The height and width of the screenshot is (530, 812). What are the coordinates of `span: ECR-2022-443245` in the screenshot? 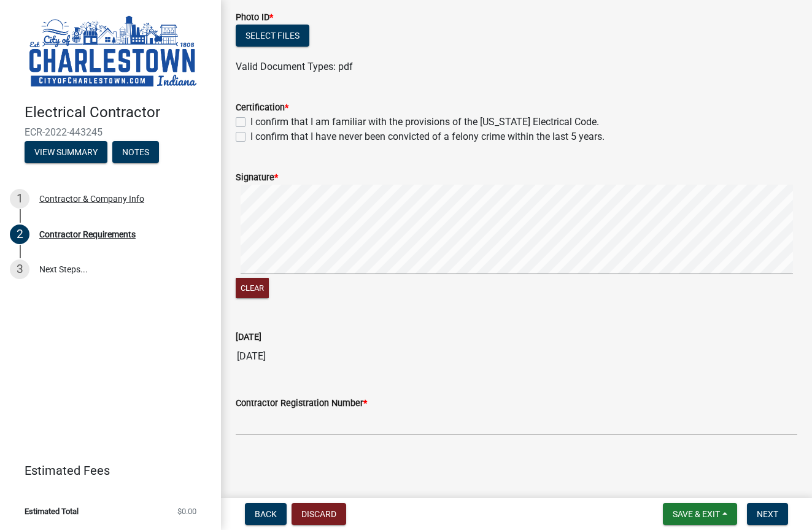 It's located at (111, 132).